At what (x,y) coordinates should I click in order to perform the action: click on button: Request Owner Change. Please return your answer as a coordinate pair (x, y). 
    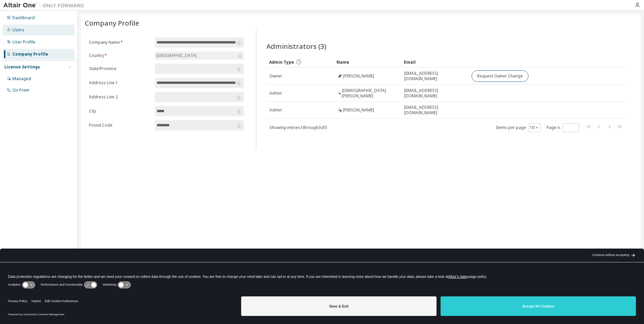
    Looking at the image, I should click on (500, 76).